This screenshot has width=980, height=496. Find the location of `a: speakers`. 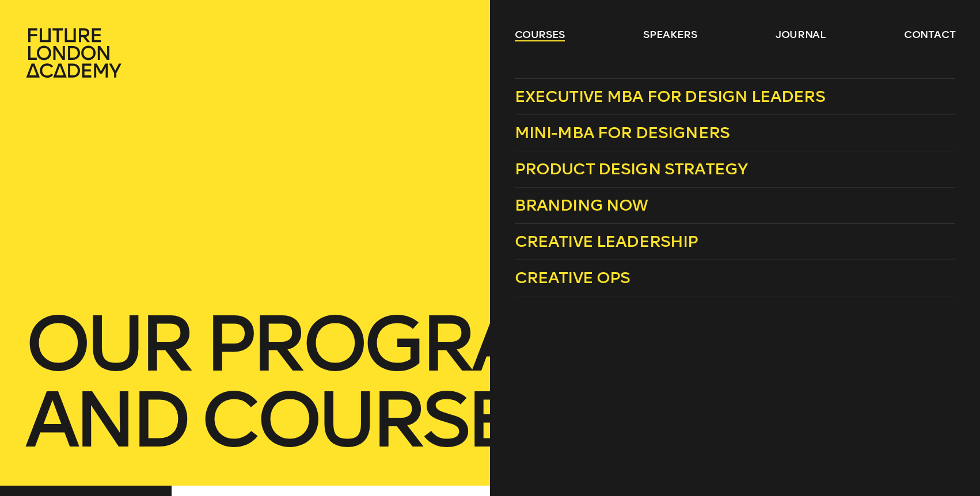

a: speakers is located at coordinates (670, 35).